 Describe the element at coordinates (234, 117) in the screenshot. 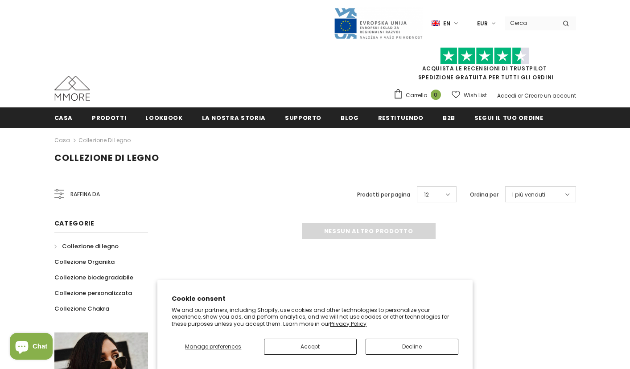

I see `a: La nostra storia` at that location.